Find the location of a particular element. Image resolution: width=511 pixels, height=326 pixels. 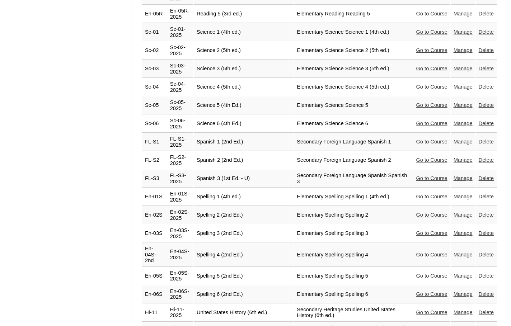

td: FL-S2-2025 is located at coordinates (180, 160).